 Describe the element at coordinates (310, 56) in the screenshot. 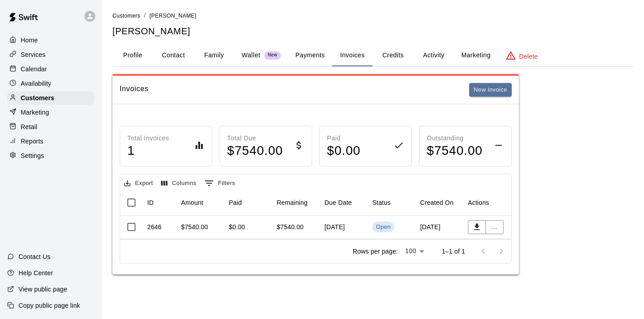

I see `button: Payments` at that location.